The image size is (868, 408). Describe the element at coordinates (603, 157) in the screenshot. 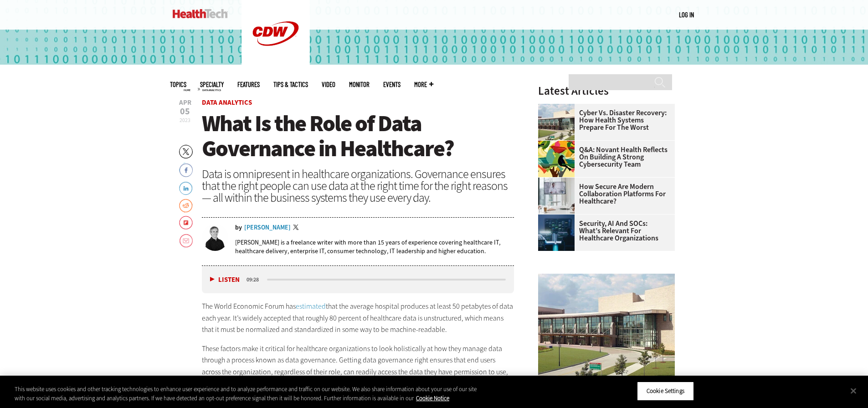

I see `a: Q&A: Novant Health Reflects on Building a Strong Cybersecurity Team` at that location.